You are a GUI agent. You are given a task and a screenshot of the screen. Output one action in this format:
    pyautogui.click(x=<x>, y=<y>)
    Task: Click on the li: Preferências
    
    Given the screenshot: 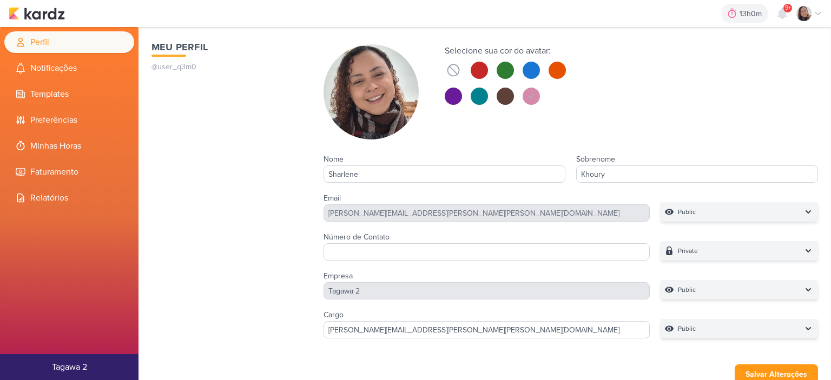 What is the action you would take?
    pyautogui.click(x=69, y=120)
    